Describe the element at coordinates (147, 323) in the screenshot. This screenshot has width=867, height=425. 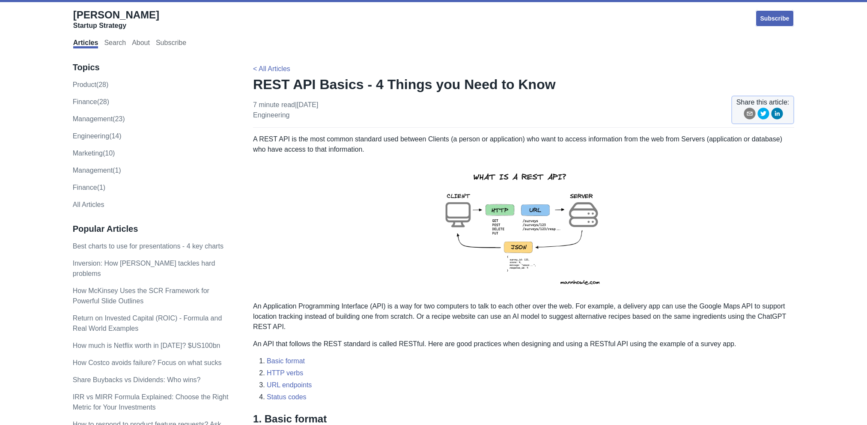
I see `a: Return on Invested Capital (ROIC) - Formula and Real World Examples` at that location.